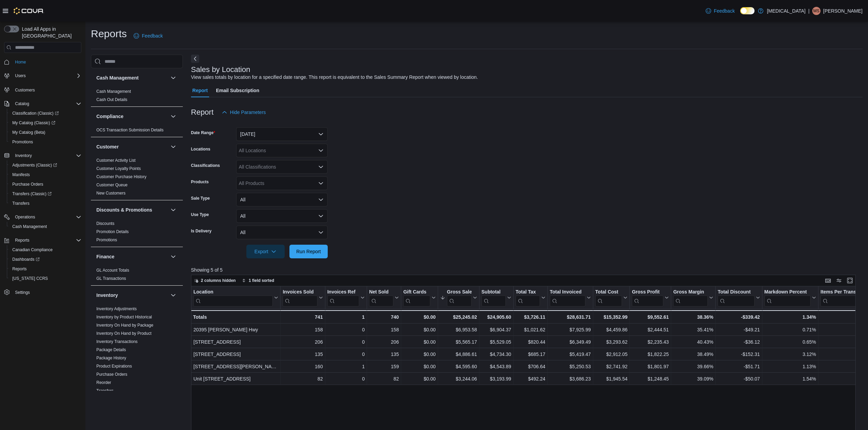  What do you see at coordinates (113, 271) in the screenshot?
I see `span: GL Account Totals` at bounding box center [113, 271].